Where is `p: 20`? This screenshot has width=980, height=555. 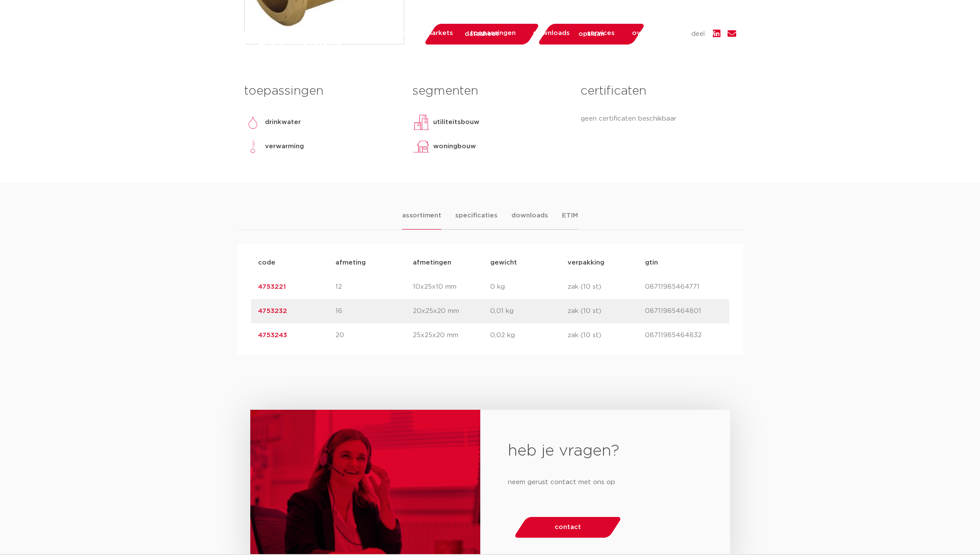
p: 20 is located at coordinates (374, 336).